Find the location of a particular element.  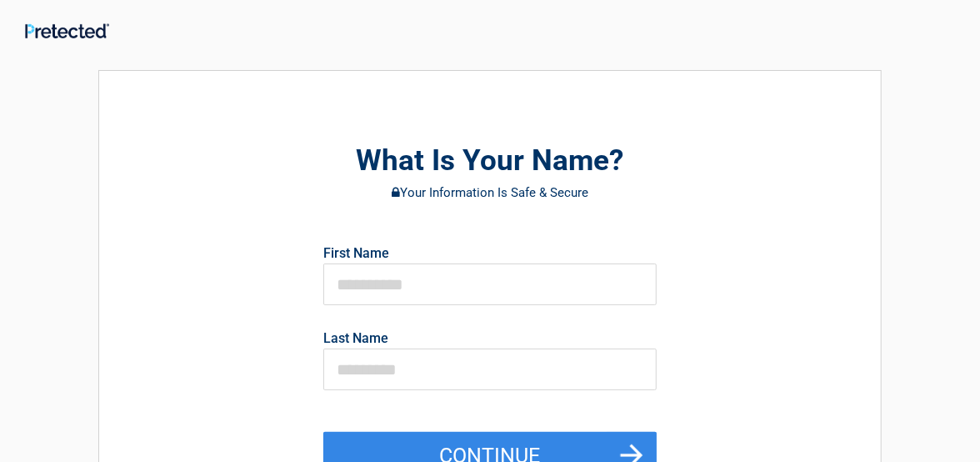

img: Main Logo is located at coordinates (66, 31).